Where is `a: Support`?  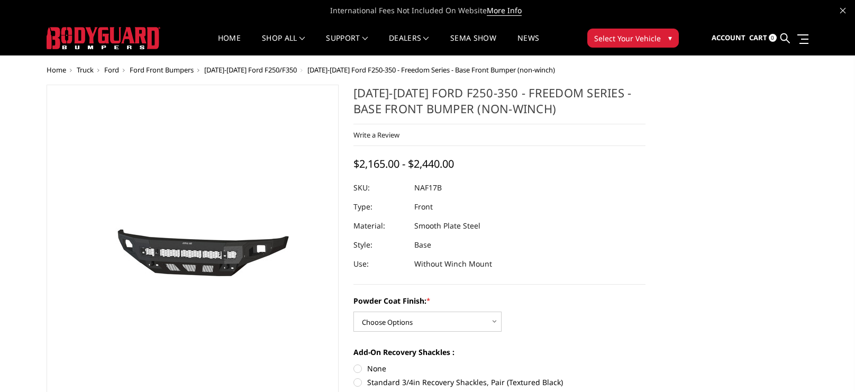 a: Support is located at coordinates (347, 44).